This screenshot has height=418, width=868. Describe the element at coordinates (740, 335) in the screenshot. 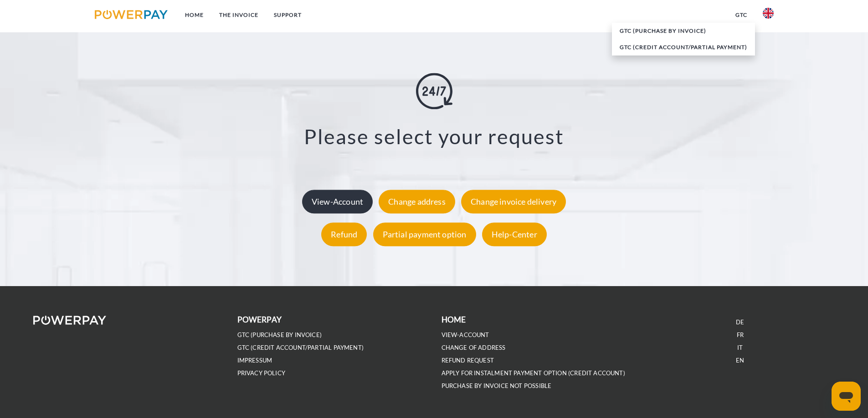

I see `a: FR` at that location.